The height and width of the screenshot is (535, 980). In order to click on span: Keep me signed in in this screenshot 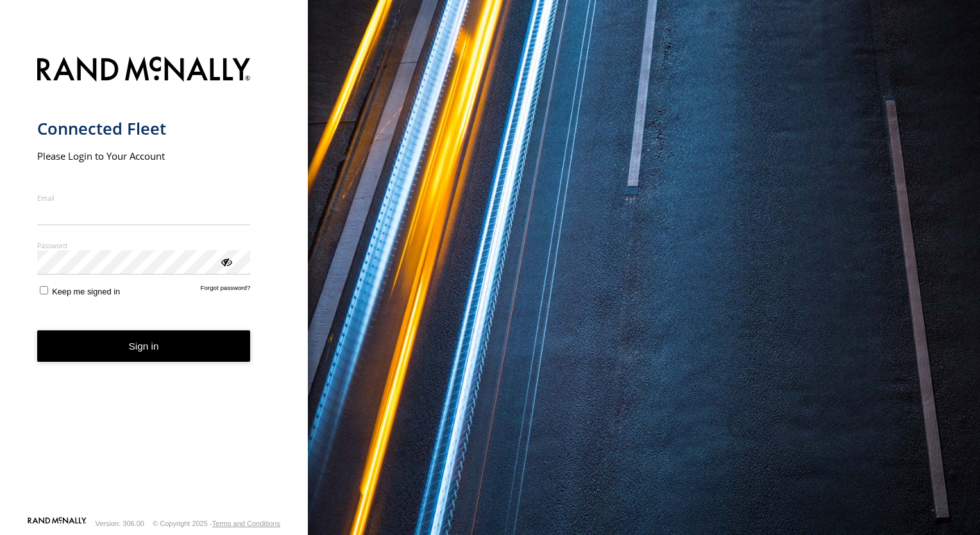, I will do `click(86, 292)`.